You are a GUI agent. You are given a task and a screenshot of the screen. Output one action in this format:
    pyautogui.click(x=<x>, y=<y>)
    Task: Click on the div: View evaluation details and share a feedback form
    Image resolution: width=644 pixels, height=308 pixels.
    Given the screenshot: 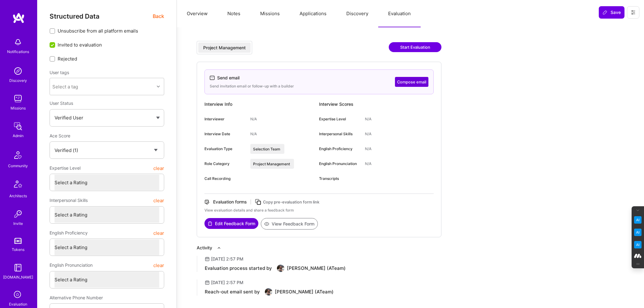 What is the action you would take?
    pyautogui.click(x=319, y=210)
    